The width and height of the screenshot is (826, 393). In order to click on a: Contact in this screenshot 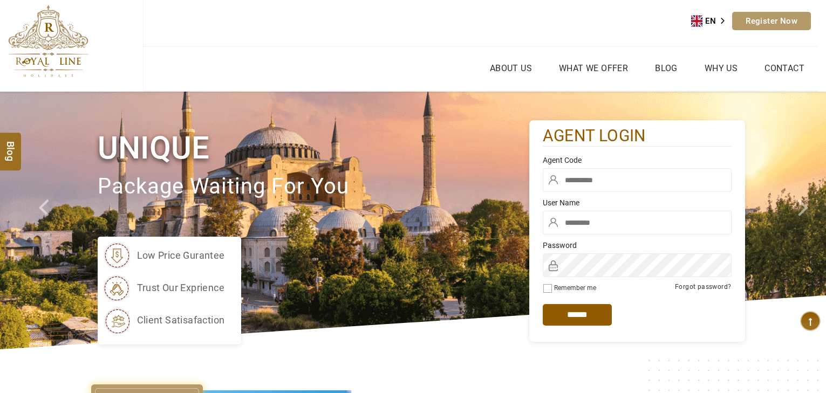, I will do `click(784, 68)`.